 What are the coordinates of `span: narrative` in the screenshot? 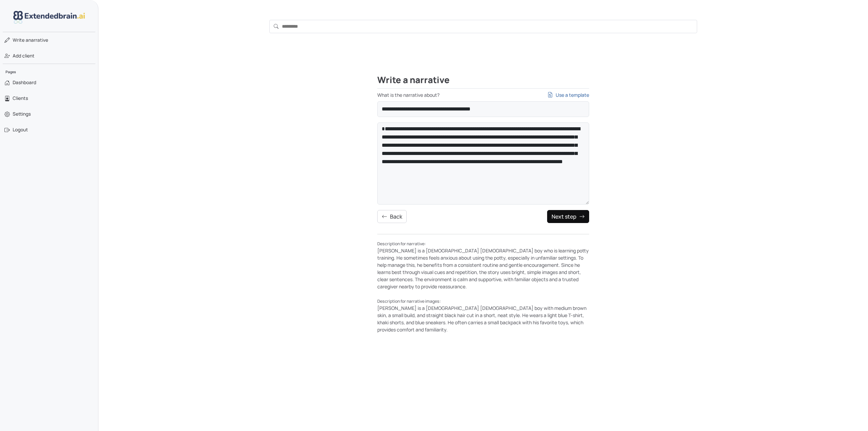 It's located at (30, 40).